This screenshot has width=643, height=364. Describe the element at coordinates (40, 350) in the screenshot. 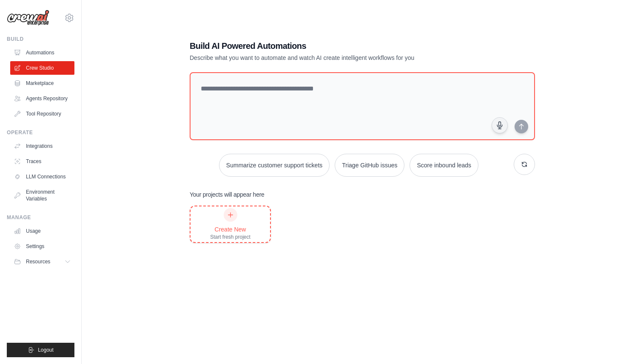

I see `button: Logout` at that location.